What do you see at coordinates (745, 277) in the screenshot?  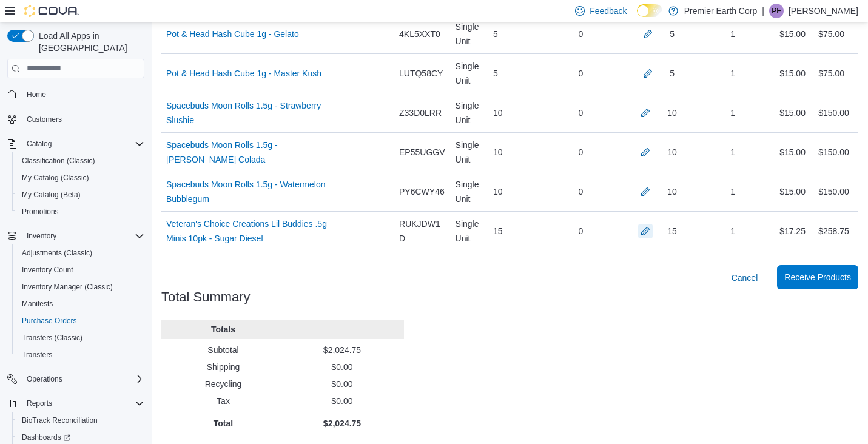 I see `button: Cancel` at bounding box center [745, 277].